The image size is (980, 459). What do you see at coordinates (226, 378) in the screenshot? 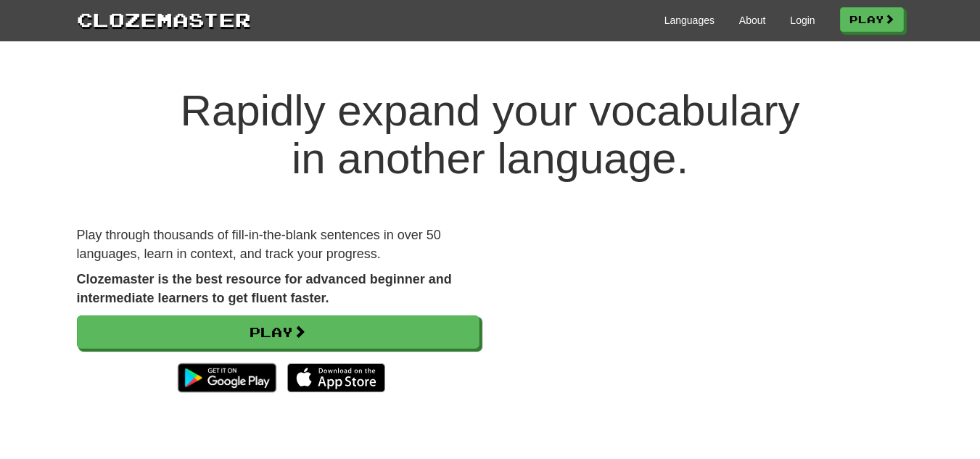
I see `img: Get it on Google Play` at bounding box center [226, 378].